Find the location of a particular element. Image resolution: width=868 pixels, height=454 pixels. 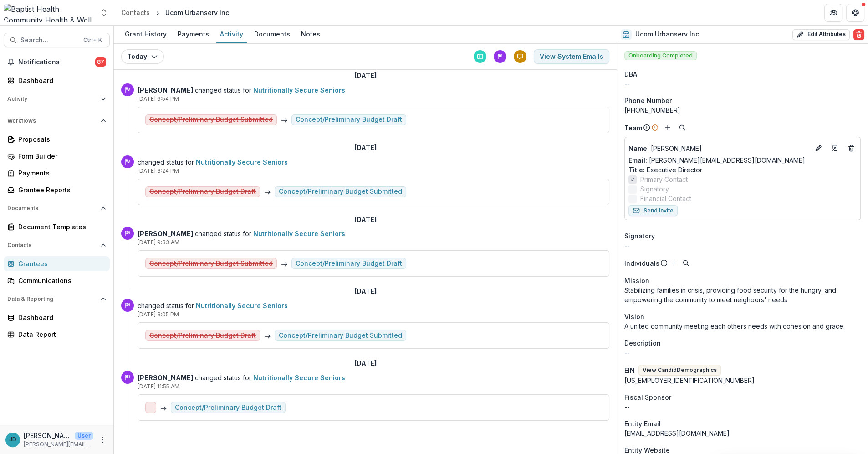

button: Add is located at coordinates (668, 128).